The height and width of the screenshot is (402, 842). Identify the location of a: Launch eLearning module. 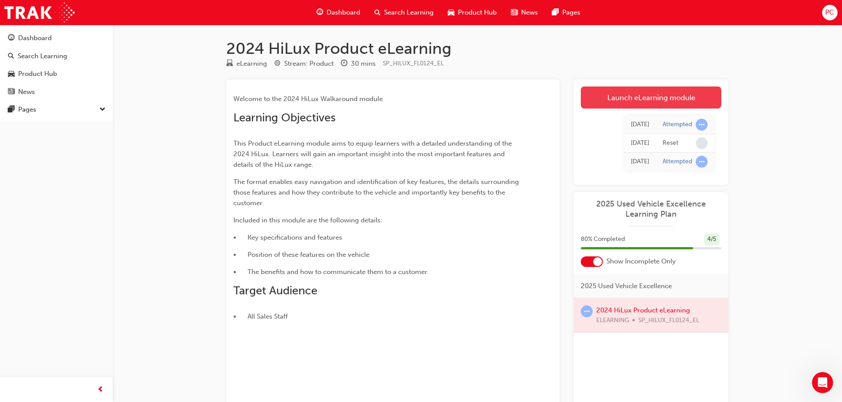
(651, 98).